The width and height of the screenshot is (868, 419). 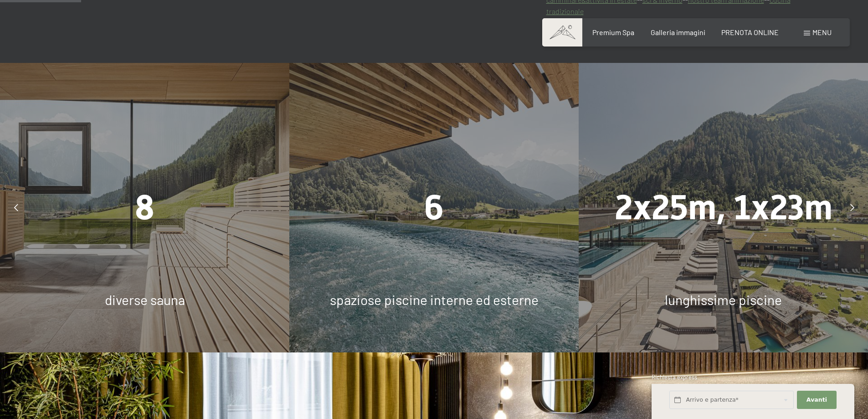 I want to click on span: Menu, so click(x=822, y=32).